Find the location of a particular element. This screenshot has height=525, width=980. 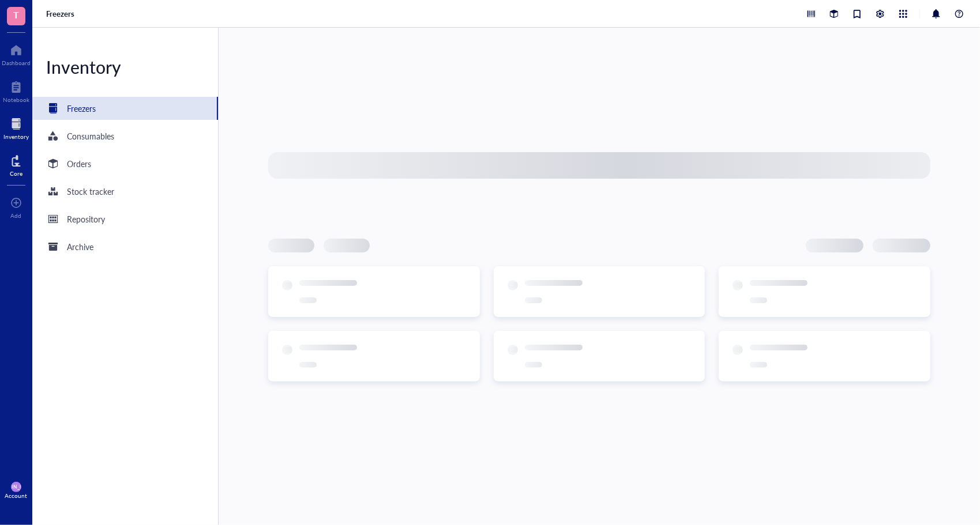

a: Core is located at coordinates (16, 164).